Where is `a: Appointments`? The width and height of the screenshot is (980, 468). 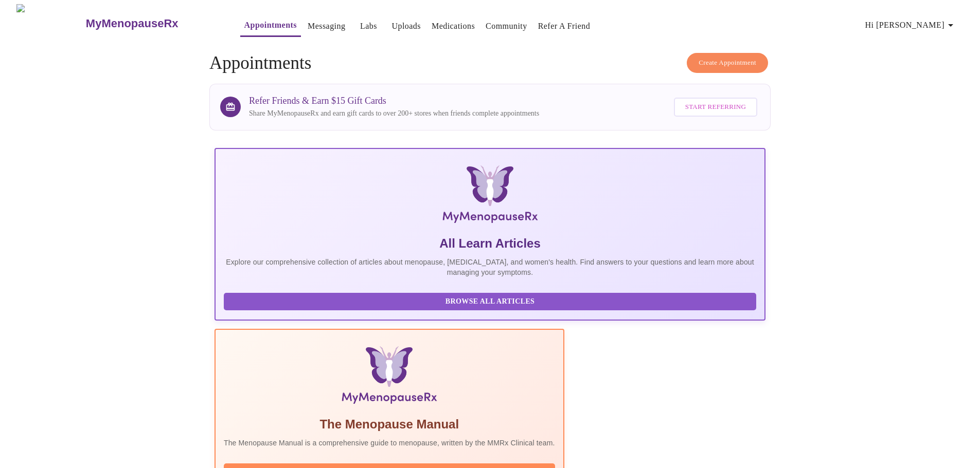 a: Appointments is located at coordinates (271, 26).